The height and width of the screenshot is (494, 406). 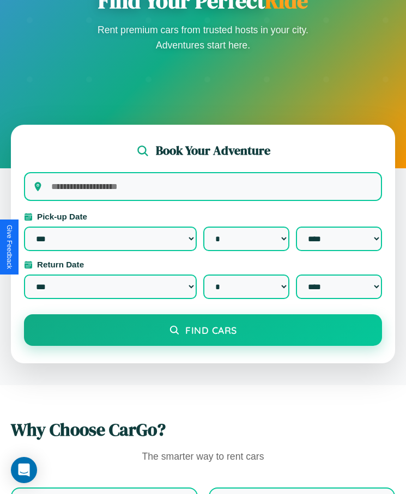 What do you see at coordinates (203, 216) in the screenshot?
I see `label: Pick-up Date` at bounding box center [203, 216].